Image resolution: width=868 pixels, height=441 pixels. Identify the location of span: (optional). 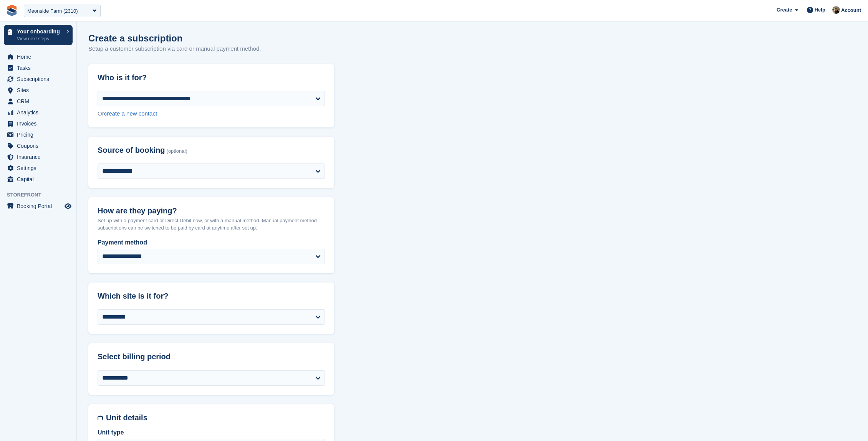
(177, 151).